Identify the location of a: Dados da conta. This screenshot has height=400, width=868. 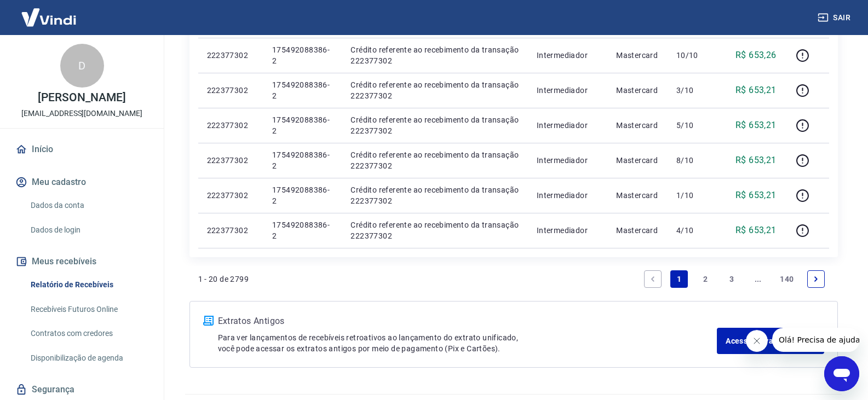
(88, 205).